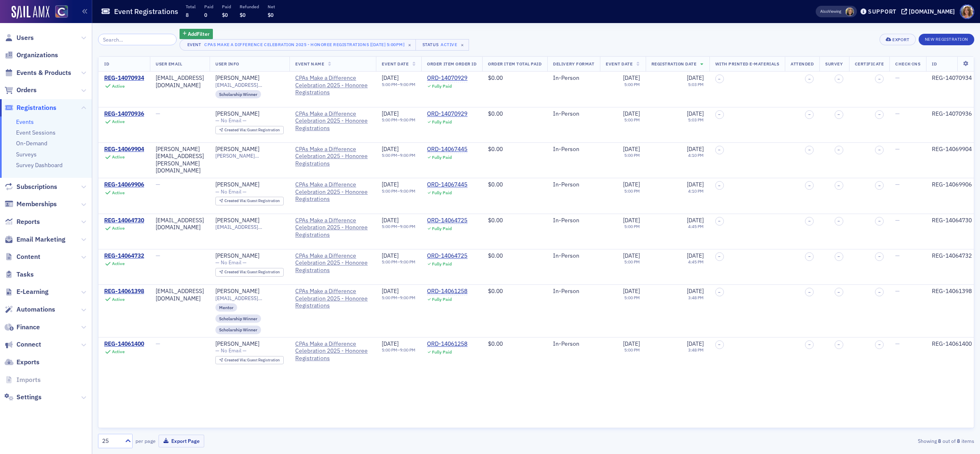 The height and width of the screenshot is (454, 980). Describe the element at coordinates (27, 155) in the screenshot. I see `a: Surveys` at that location.